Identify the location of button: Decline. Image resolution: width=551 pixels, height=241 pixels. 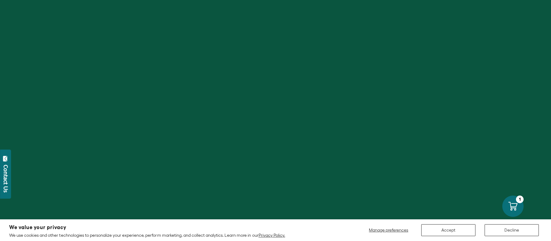
(512, 230).